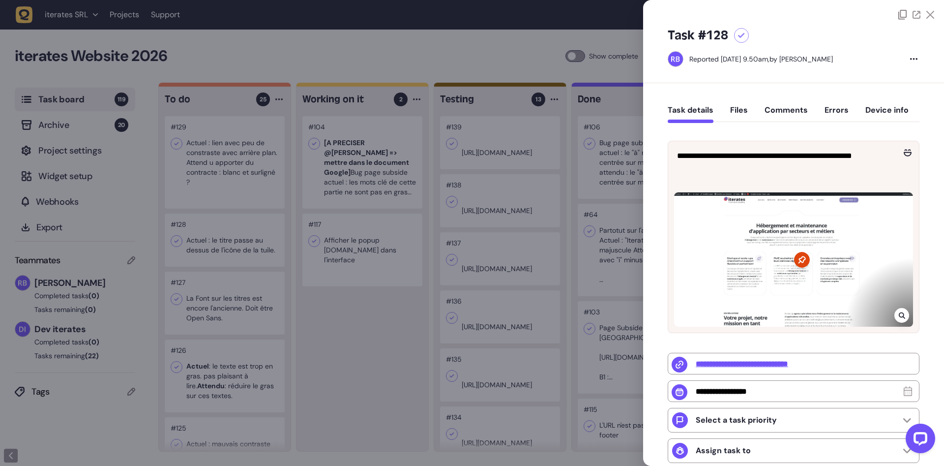 The height and width of the screenshot is (466, 944). What do you see at coordinates (690, 114) in the screenshot?
I see `button: Task details` at bounding box center [690, 114].